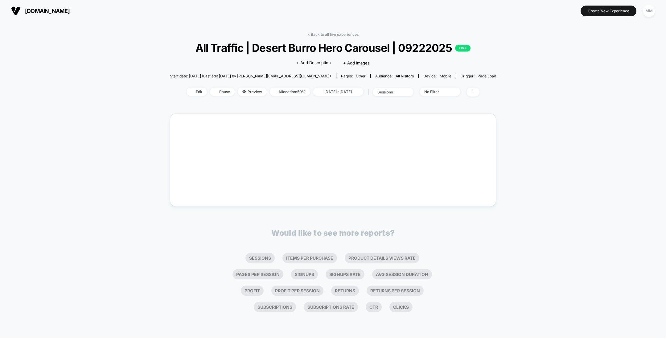 This screenshot has width=666, height=338. I want to click on li: Subscriptions, so click(275, 307).